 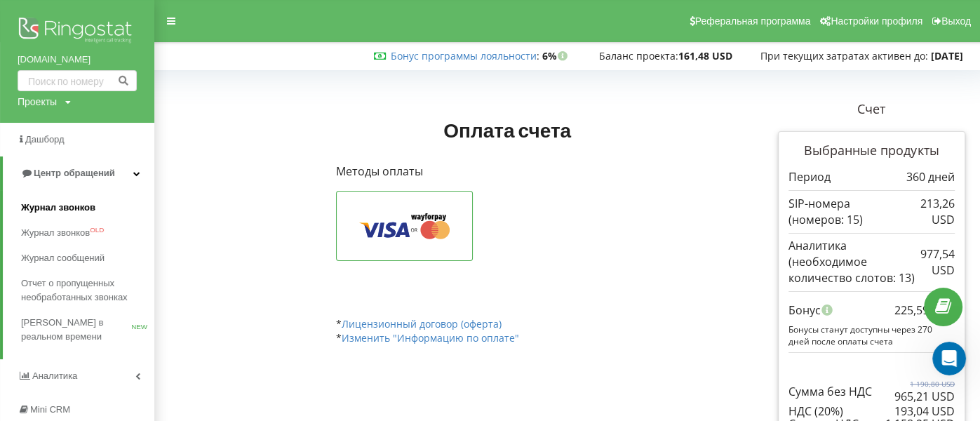 What do you see at coordinates (924, 384) in the screenshot?
I see `p: 1 190,80 USD` at bounding box center [924, 384].